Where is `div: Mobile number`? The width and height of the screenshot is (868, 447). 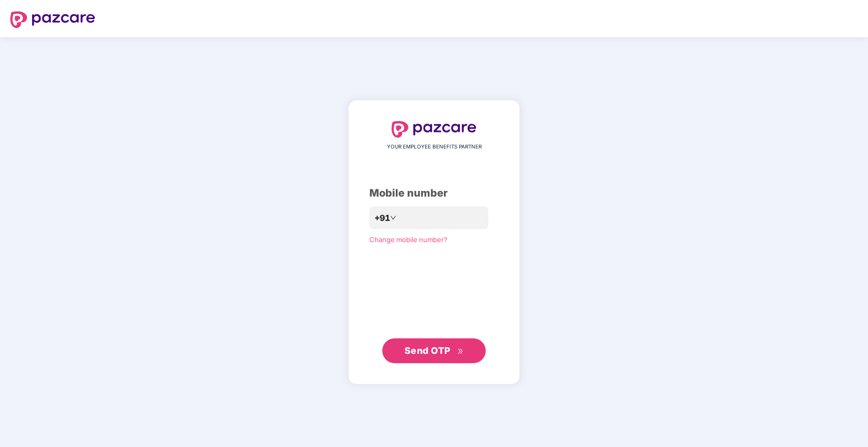 div: Mobile number is located at coordinates (434, 193).